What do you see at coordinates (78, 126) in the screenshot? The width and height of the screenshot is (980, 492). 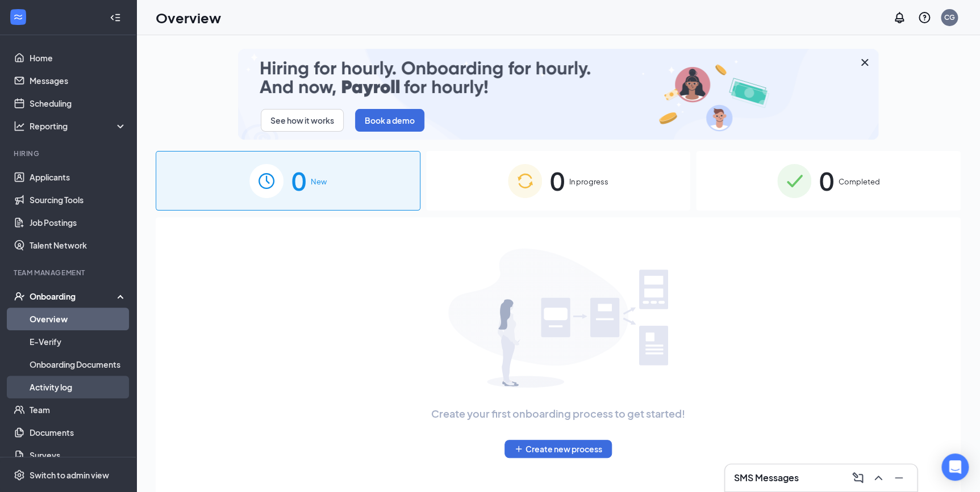 I see `div: Reporting` at bounding box center [78, 126].